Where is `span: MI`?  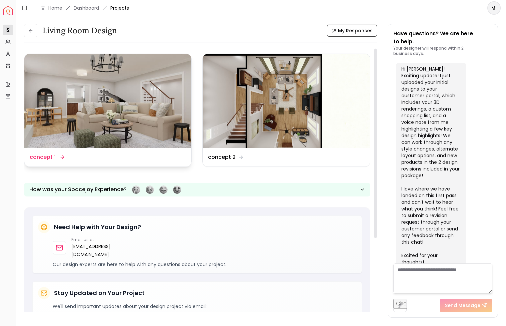
span: MI is located at coordinates (494, 8).